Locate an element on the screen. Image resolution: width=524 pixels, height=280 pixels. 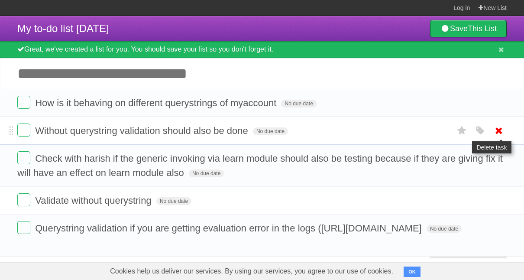
b: This List is located at coordinates (482, 29).